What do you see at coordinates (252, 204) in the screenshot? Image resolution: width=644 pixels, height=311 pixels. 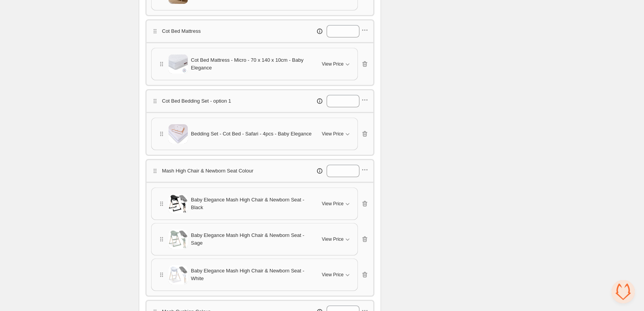 I see `span: Baby Elegance Mash High Chair & Newborn Seat - Black` at bounding box center [252, 204].